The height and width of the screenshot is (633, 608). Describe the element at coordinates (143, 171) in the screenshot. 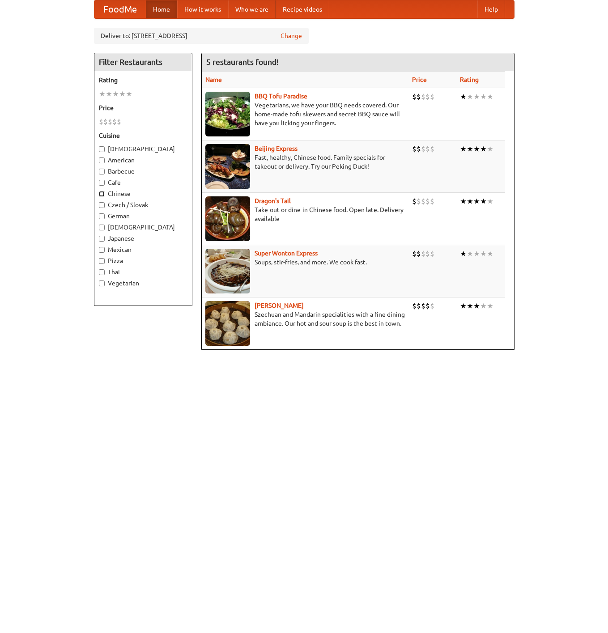

I see `label: Barbecue` at that location.